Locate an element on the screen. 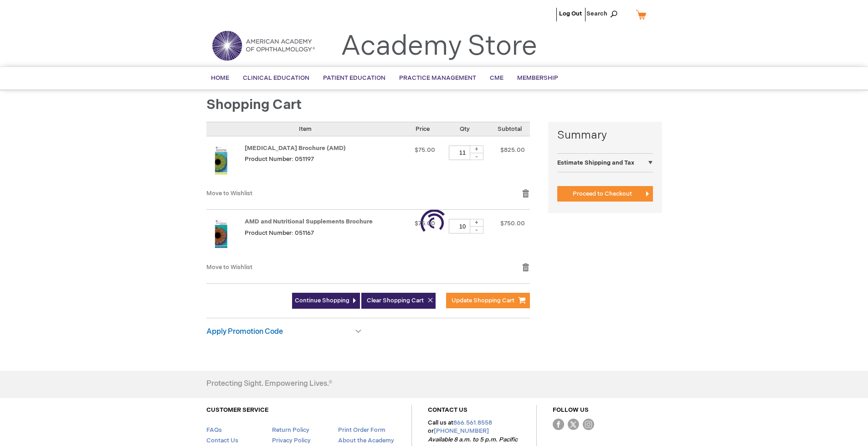 The image size is (868, 446). a: Return Policy is located at coordinates (290, 430).